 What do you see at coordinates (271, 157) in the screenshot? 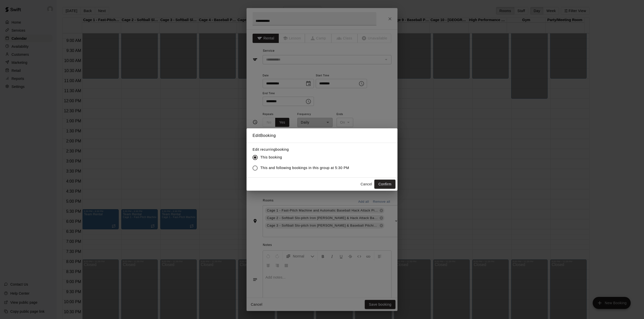
I see `span: This booking` at bounding box center [271, 157].